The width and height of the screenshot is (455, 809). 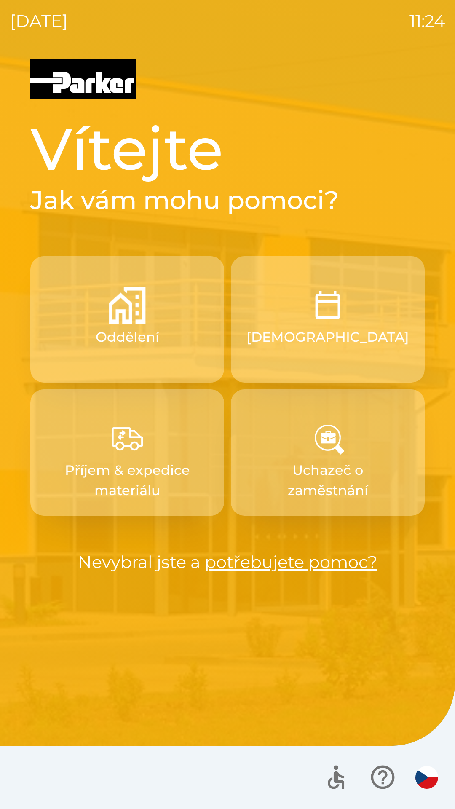 What do you see at coordinates (127, 305) in the screenshot?
I see `img: f74fd010-f468-453a-aea0-b637e6485809.png` at bounding box center [127, 305].